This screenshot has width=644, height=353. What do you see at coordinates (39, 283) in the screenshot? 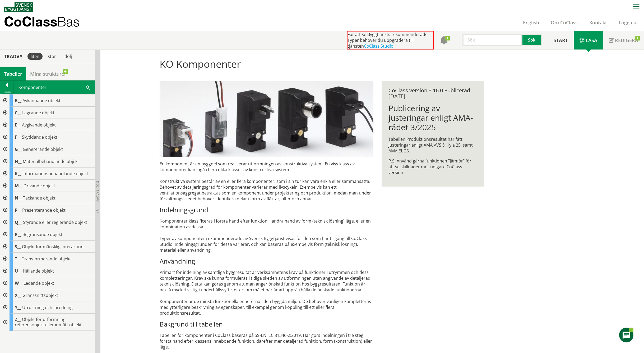
I see `span: Ledande objekt` at bounding box center [39, 283].